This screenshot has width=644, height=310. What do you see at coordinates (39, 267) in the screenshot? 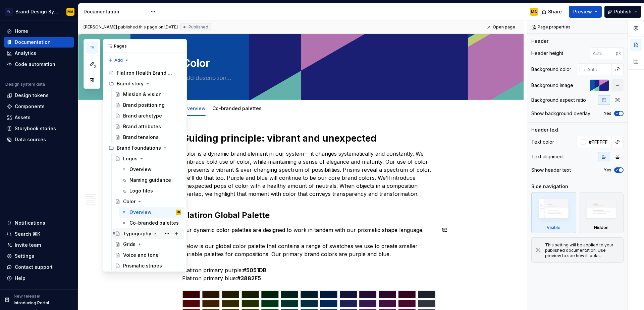
I see `button: Contact support` at bounding box center [39, 267].